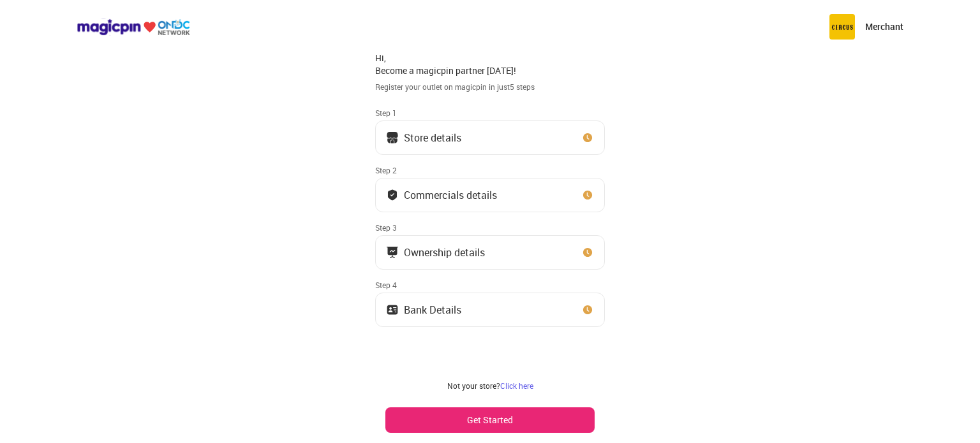 The width and height of the screenshot is (980, 443). What do you see at coordinates (490, 420) in the screenshot?
I see `button: Get Started` at bounding box center [490, 420].